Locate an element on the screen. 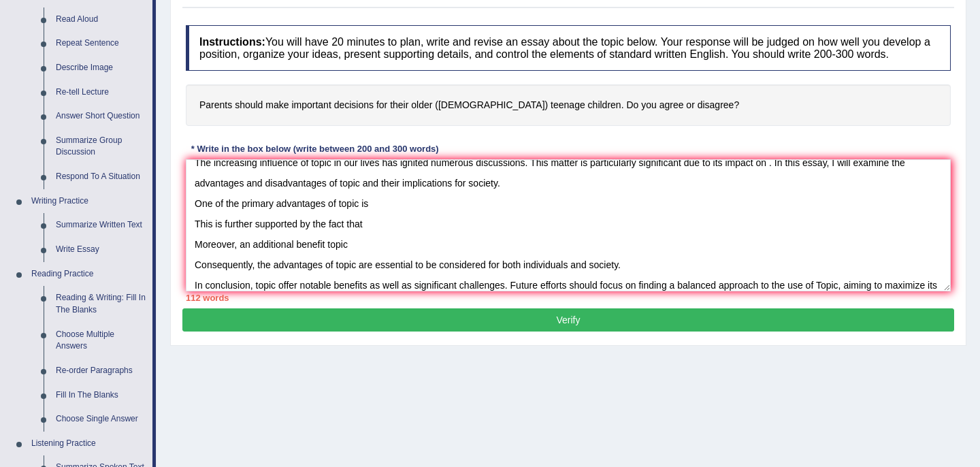 This screenshot has height=467, width=980. a: Reading Practice is located at coordinates (89, 274).